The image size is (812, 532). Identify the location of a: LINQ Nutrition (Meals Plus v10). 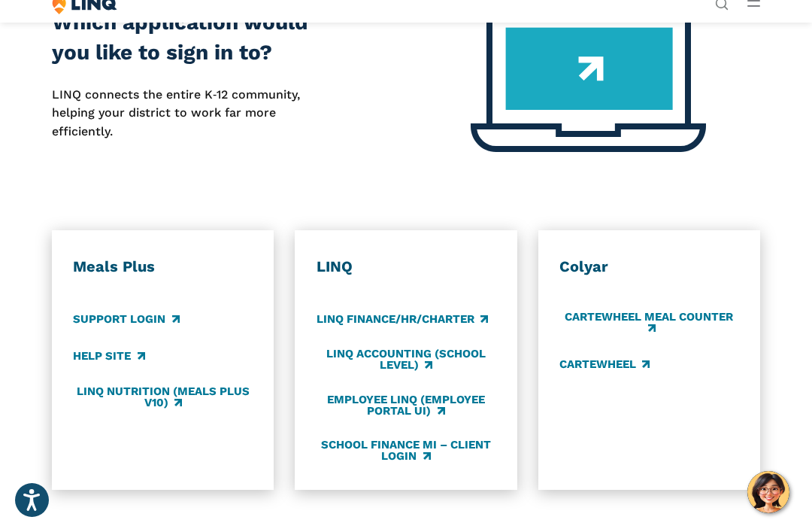
(162, 397).